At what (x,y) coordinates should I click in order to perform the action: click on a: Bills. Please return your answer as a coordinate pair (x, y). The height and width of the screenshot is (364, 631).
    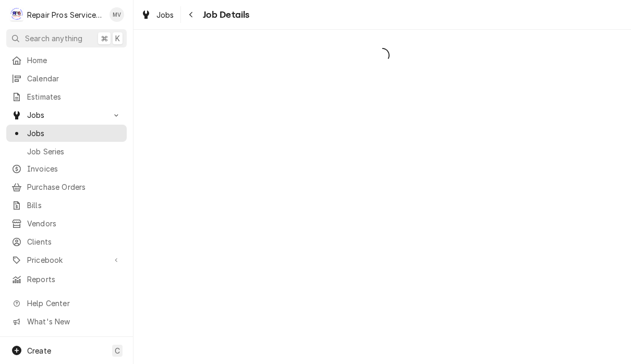
    Looking at the image, I should click on (66, 205).